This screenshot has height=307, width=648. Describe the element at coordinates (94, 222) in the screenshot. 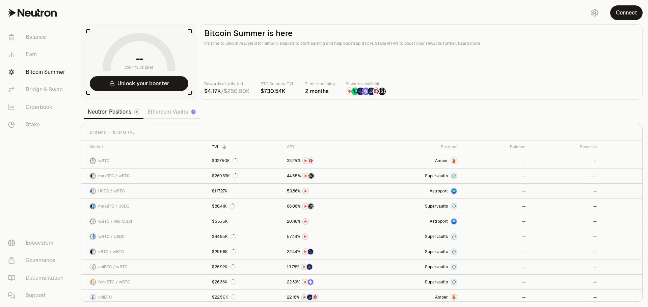

I see `img: wBTC.axl Logo` at that location.